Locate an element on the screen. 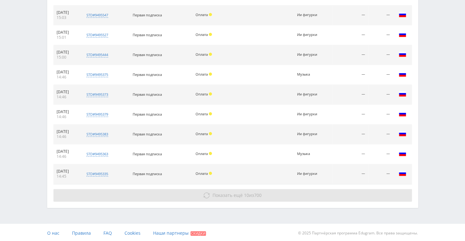 This screenshot has width=465, height=241. div: std#9495383 is located at coordinates (97, 134).